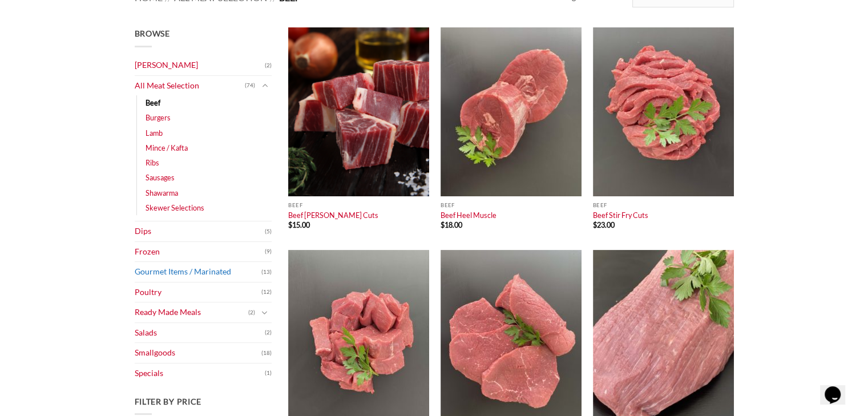 The width and height of the screenshot is (868, 416). I want to click on span: (9), so click(268, 251).